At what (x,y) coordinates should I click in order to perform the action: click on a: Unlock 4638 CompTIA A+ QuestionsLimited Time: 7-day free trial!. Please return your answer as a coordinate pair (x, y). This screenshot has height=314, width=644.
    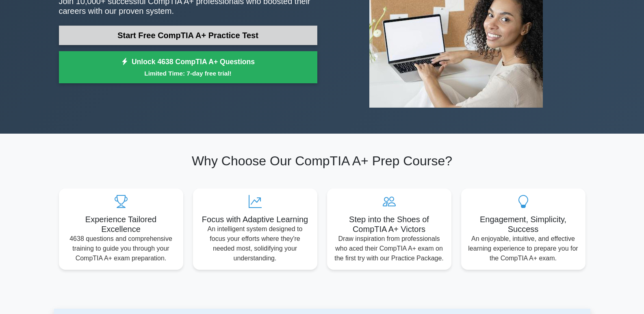
    Looking at the image, I should click on (188, 67).